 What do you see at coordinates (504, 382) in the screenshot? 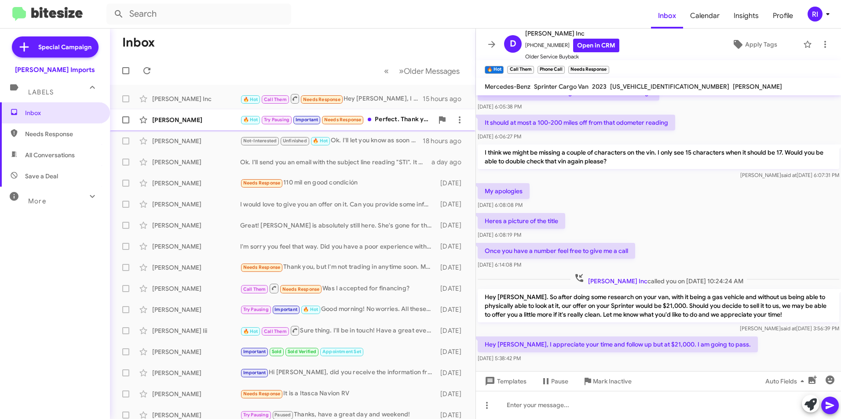
I see `span: Templates` at bounding box center [504, 382].